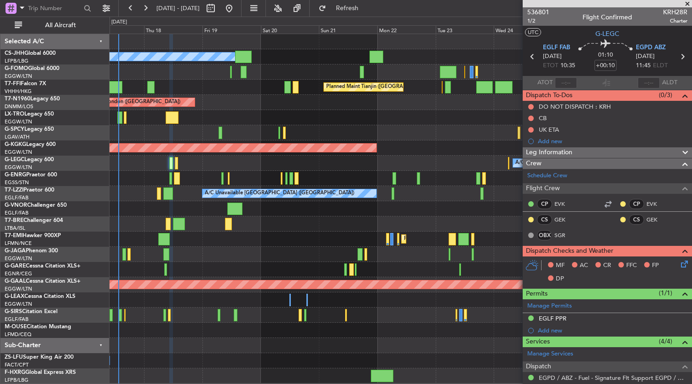 The height and width of the screenshot is (384, 692). I want to click on span: (0/3), so click(665, 95).